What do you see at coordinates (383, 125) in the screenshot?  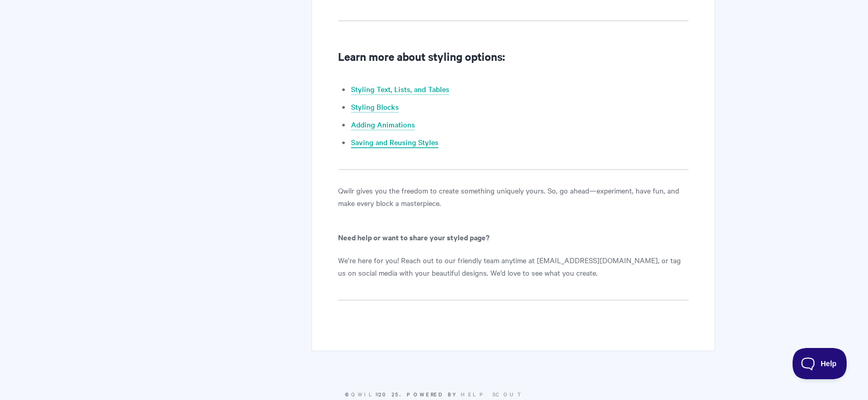 I see `a: Adding Animations` at bounding box center [383, 125].